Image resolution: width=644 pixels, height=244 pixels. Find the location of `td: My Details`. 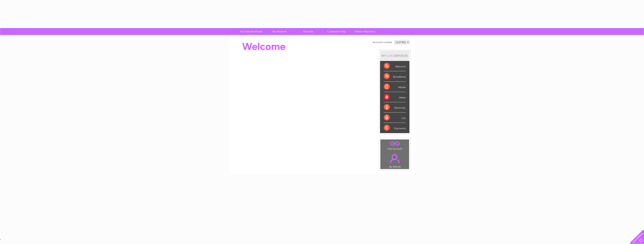

td: My Details is located at coordinates (395, 160).